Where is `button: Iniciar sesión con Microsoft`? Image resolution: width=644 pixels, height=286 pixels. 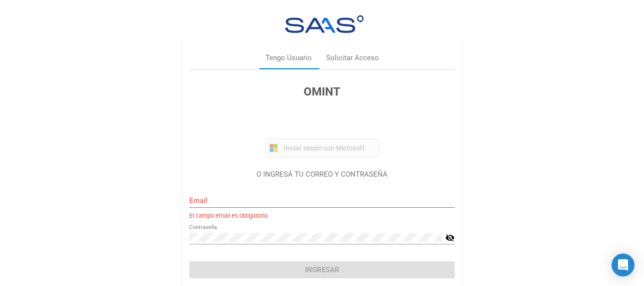 button: Iniciar sesión con Microsoft is located at coordinates (322, 148).